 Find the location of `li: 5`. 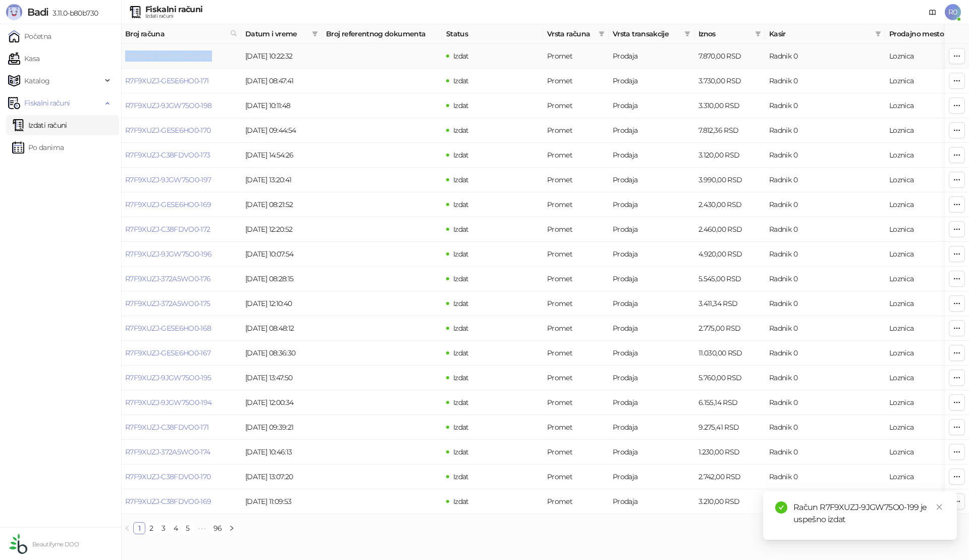

li: 5 is located at coordinates (188, 528).